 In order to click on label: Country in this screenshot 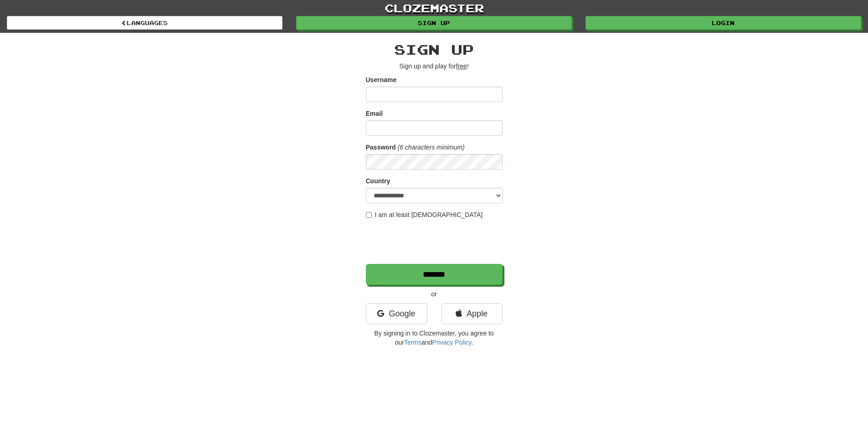, I will do `click(378, 181)`.